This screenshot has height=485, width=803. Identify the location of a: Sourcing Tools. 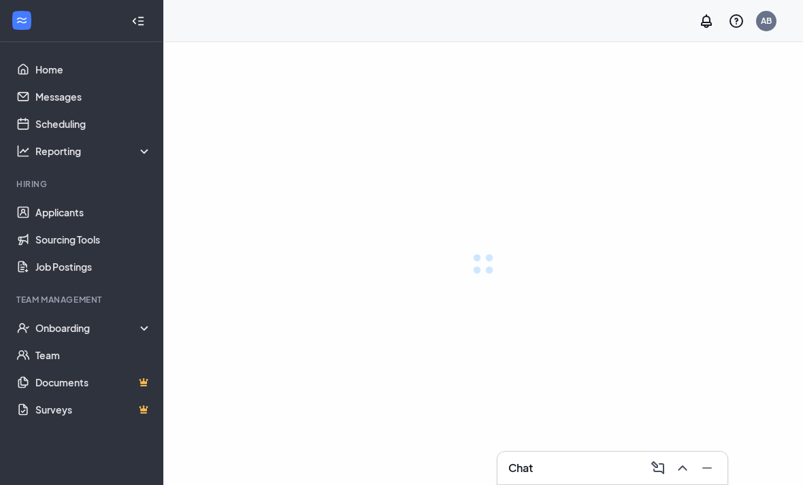
(93, 239).